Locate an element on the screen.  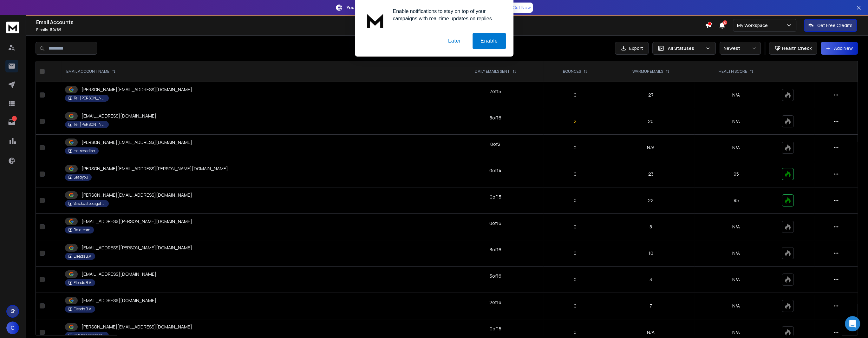
td: 3 is located at coordinates (651, 279).